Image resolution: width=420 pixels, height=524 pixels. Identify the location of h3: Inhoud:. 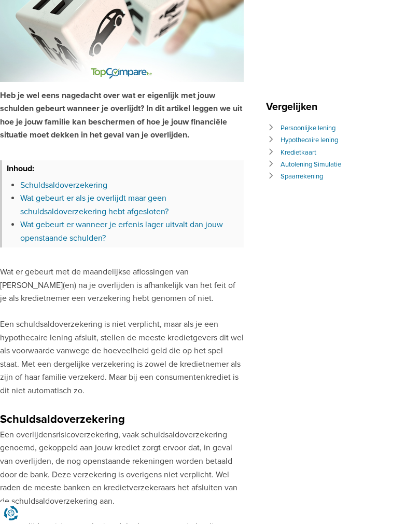
(123, 168).